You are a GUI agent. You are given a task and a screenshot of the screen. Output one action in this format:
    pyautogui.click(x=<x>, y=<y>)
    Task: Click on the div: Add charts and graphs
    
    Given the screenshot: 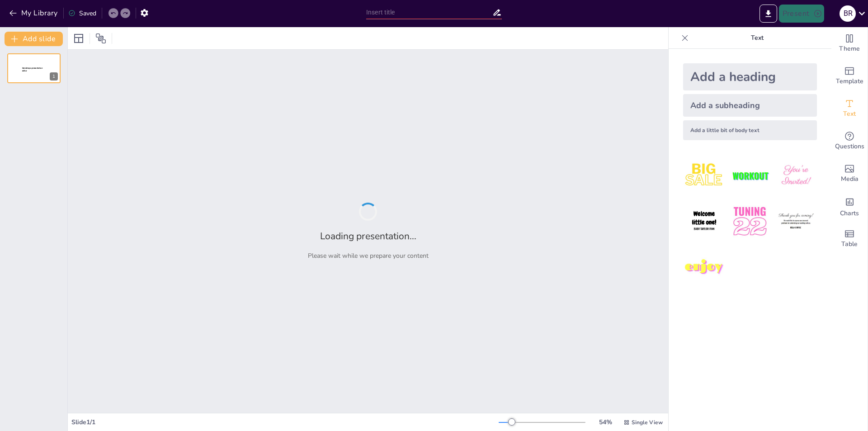 What is the action you would take?
    pyautogui.click(x=850, y=206)
    